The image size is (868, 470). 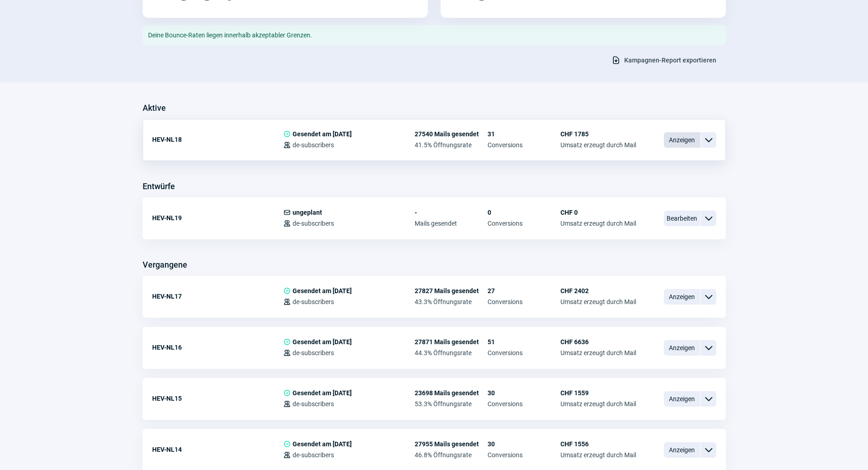 What do you see at coordinates (218, 347) in the screenshot?
I see `div: HEV-NL16` at bounding box center [218, 347].